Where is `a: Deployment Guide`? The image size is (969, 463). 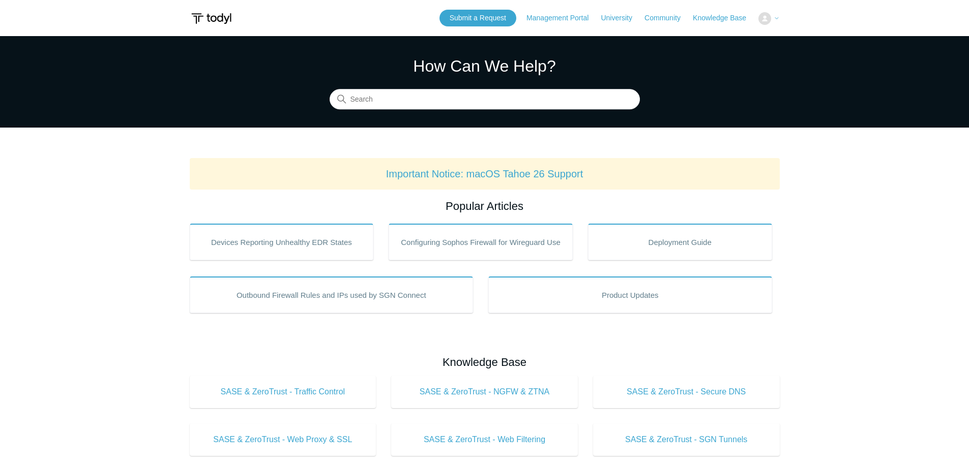 a: Deployment Guide is located at coordinates (680, 242).